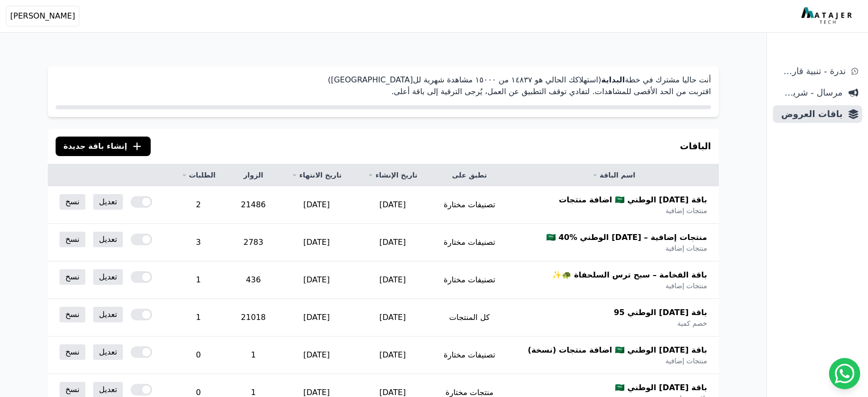  I want to click on td: 3, so click(198, 242).